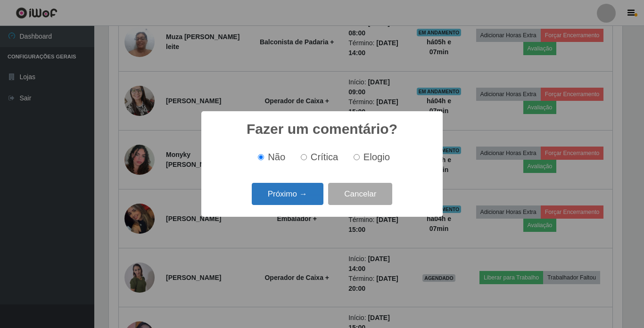  What do you see at coordinates (322, 129) in the screenshot?
I see `h2: Fazer um comentário?` at bounding box center [322, 129].